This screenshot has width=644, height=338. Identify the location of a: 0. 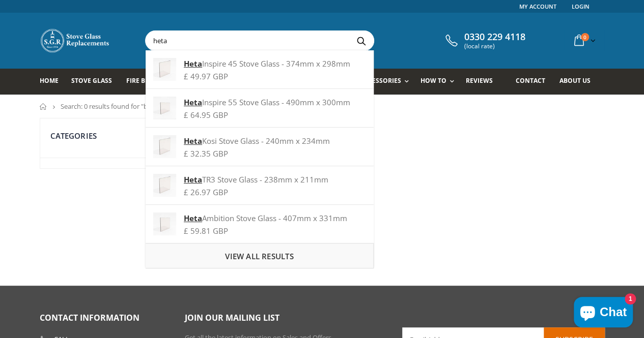
(584, 40).